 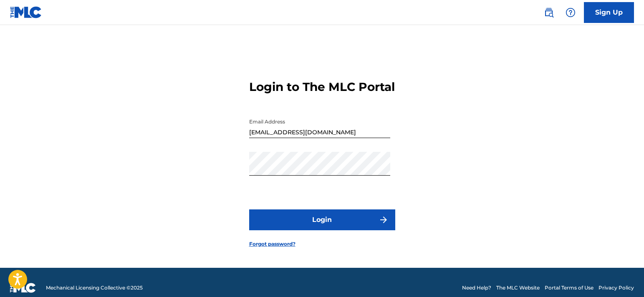 I want to click on a: Portal Terms of Use, so click(x=569, y=288).